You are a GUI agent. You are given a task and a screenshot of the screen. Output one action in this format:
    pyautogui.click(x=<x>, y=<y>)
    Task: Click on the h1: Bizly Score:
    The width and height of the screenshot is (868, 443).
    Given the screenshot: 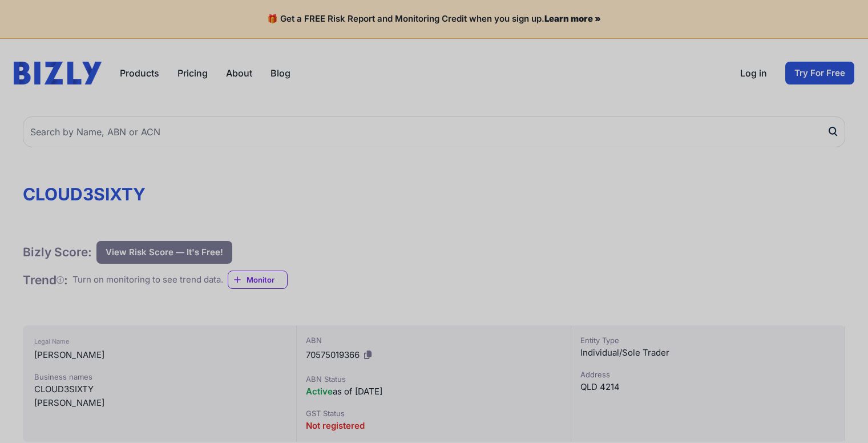 What is the action you would take?
    pyautogui.click(x=57, y=252)
    